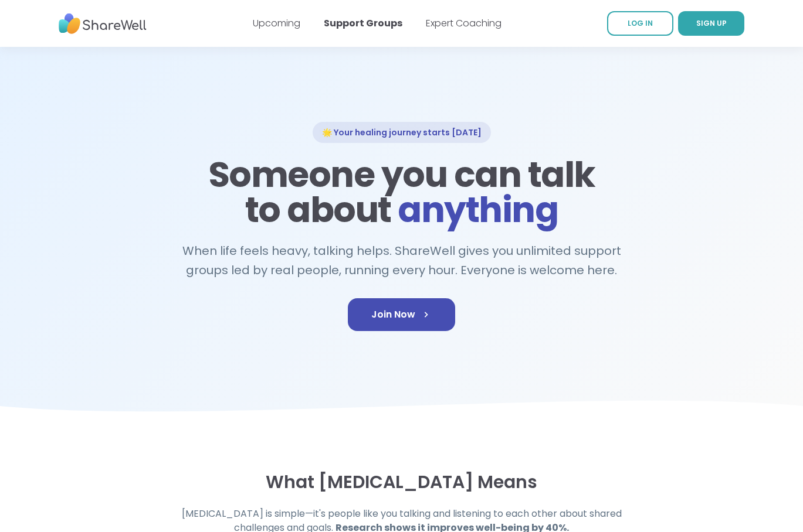  Describe the element at coordinates (463, 23) in the screenshot. I see `a: Expert Coaching` at that location.